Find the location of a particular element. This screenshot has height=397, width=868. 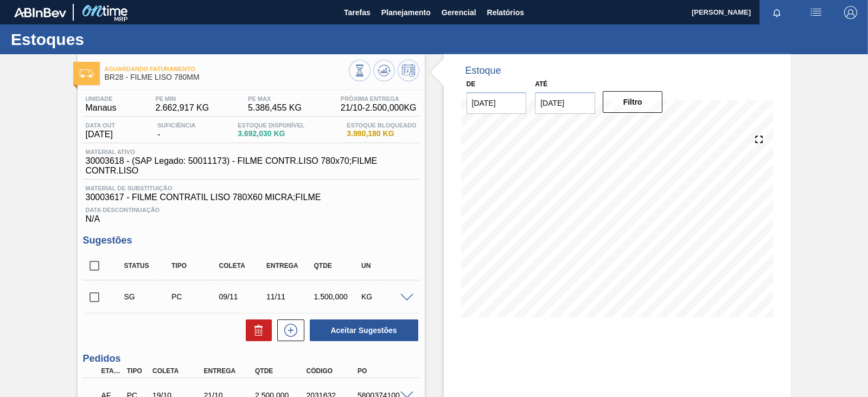

span: 5.386,455 KG is located at coordinates (274, 108).